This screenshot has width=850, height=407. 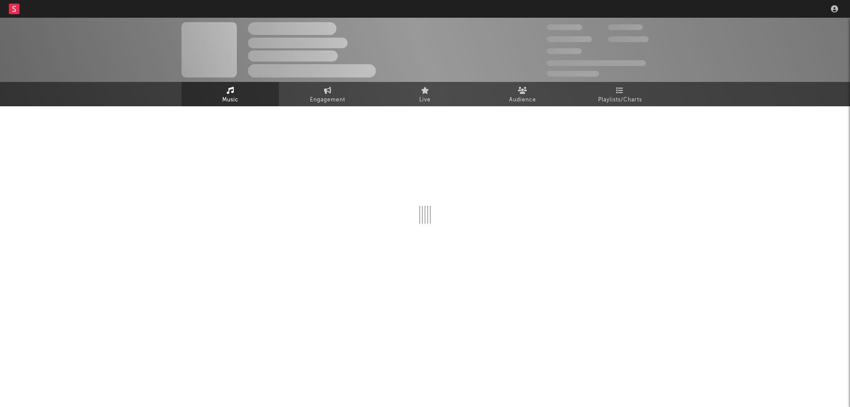 What do you see at coordinates (522, 94) in the screenshot?
I see `a: Audience` at bounding box center [522, 94].